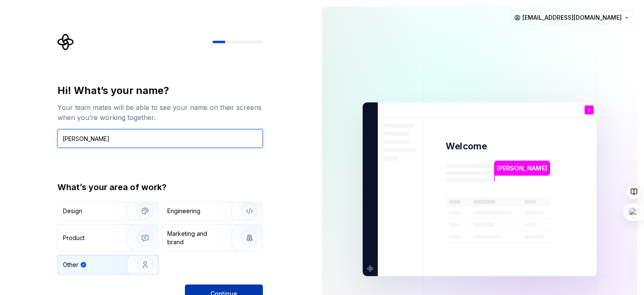 The width and height of the screenshot is (644, 295). What do you see at coordinates (160, 187) in the screenshot?
I see `div: What’s your area of work?` at bounding box center [160, 187].